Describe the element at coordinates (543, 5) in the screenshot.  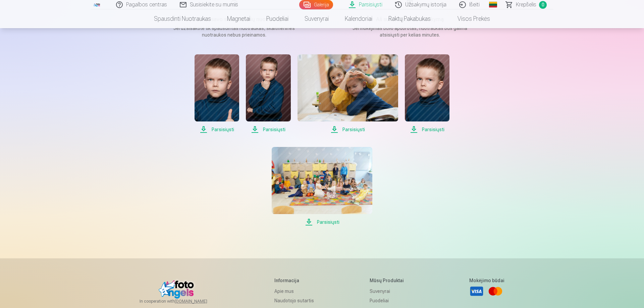
I see `span: 0` at that location.